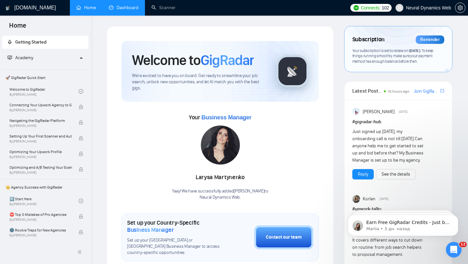 Image resolution: width=468 pixels, height=264 pixels. What do you see at coordinates (363, 174) in the screenshot?
I see `button: Reply` at bounding box center [363, 174].